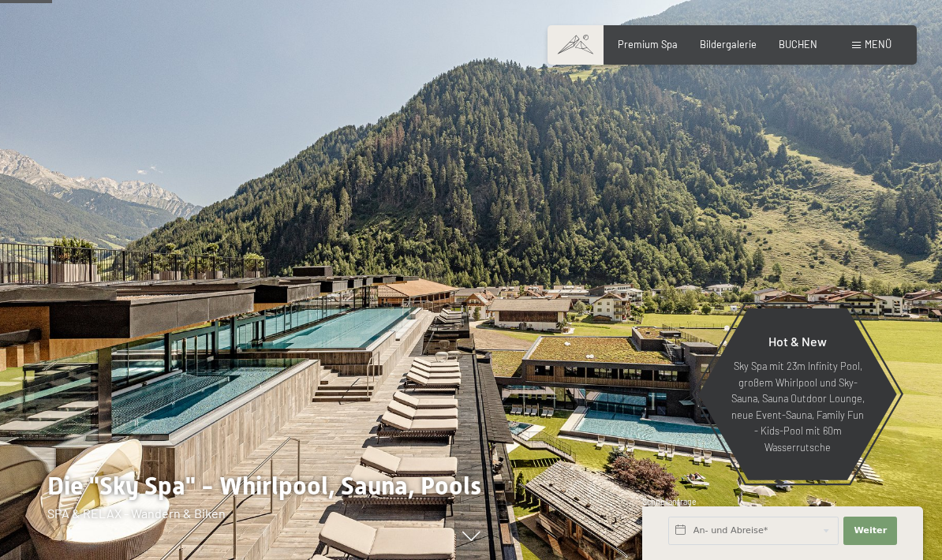 Image resolution: width=942 pixels, height=560 pixels. I want to click on a: Premium Spa, so click(648, 44).